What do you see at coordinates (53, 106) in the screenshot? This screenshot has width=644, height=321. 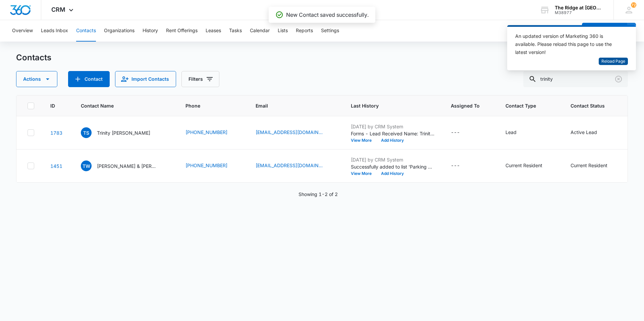 I see `span: ID` at bounding box center [53, 106].